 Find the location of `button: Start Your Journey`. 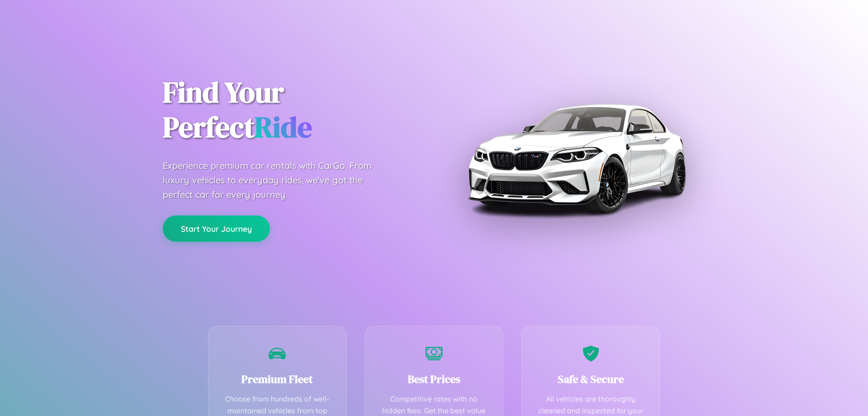

button: Start Your Journey is located at coordinates (216, 228).